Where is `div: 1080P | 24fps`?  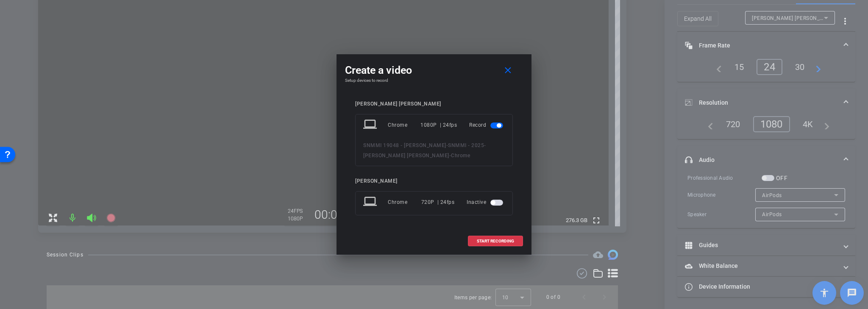
div: 1080P | 24fps is located at coordinates (439, 125).